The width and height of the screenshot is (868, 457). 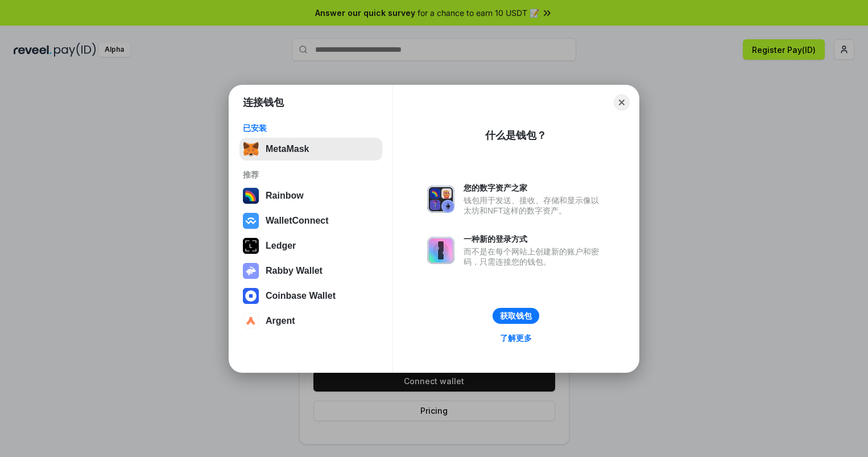 I want to click on div: 了解更多, so click(x=516, y=338).